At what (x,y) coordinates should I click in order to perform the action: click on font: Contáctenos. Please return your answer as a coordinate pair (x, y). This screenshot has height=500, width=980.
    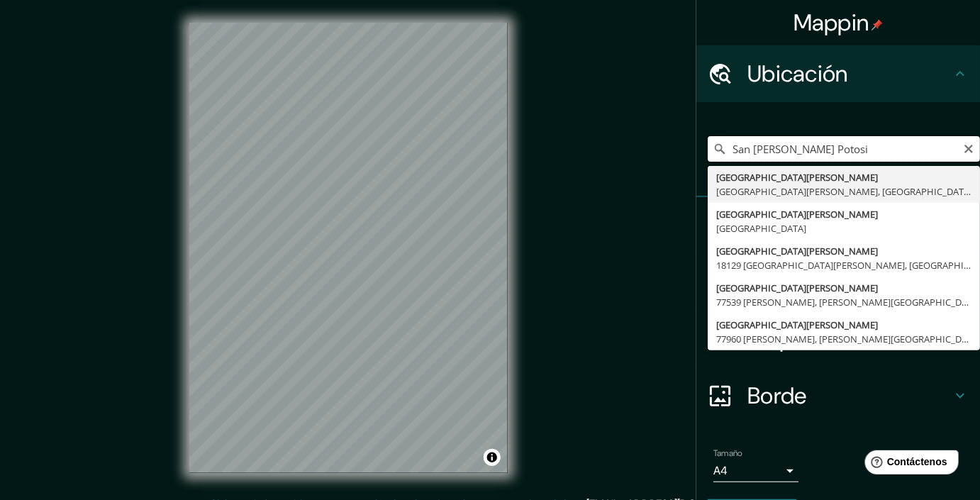
    Looking at the image, I should click on (63, 17).